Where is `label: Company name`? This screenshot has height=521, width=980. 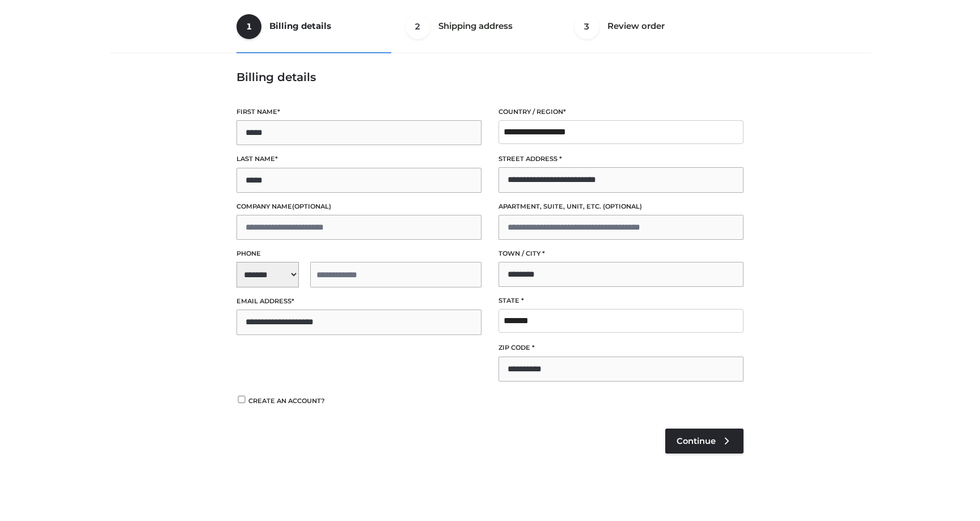
label: Company name is located at coordinates (359, 207).